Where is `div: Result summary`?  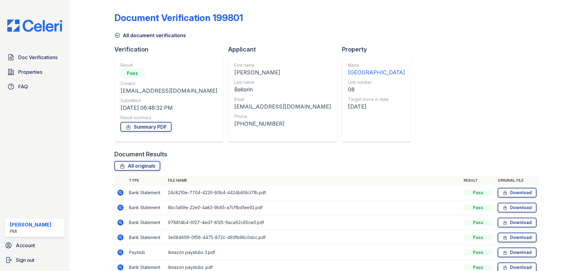
div: Result summary is located at coordinates (169, 117).